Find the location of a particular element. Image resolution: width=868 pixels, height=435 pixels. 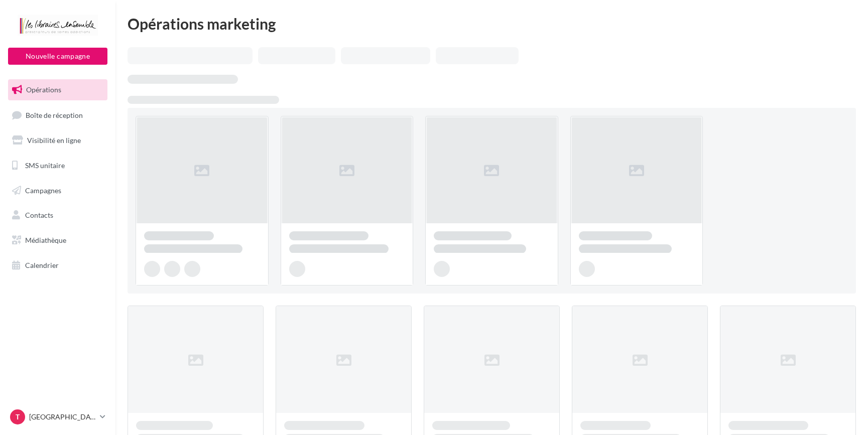

span: T is located at coordinates (17, 417).